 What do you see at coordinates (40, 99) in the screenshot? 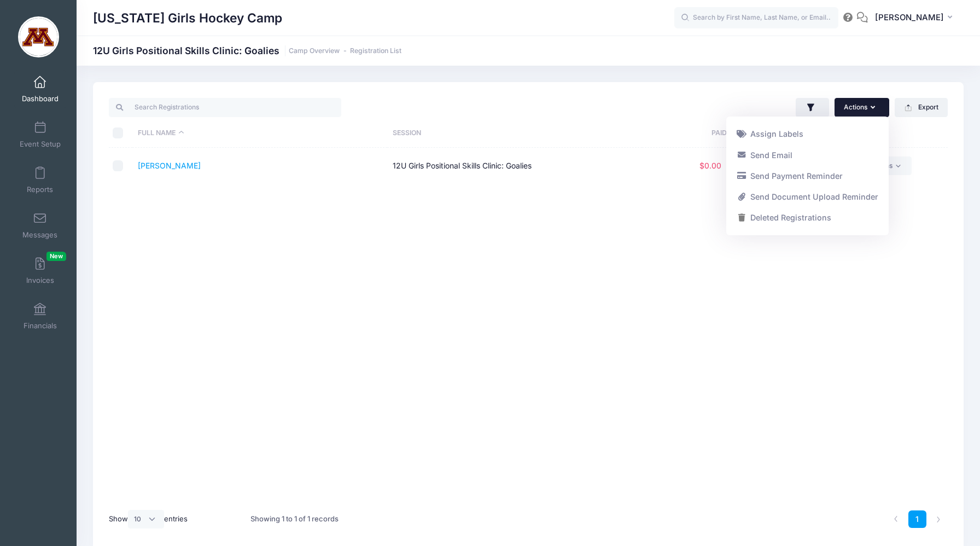
I see `span: Dashboard` at bounding box center [40, 99].